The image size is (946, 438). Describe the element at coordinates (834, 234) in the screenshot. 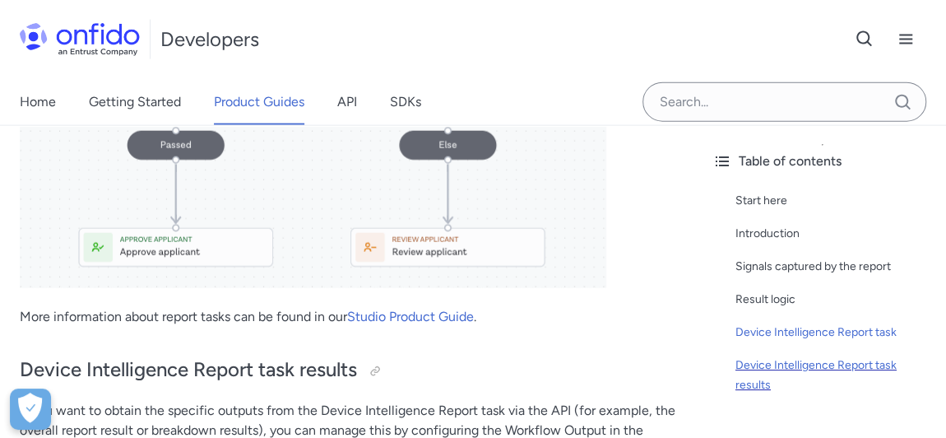

I see `a: Introduction` at that location.